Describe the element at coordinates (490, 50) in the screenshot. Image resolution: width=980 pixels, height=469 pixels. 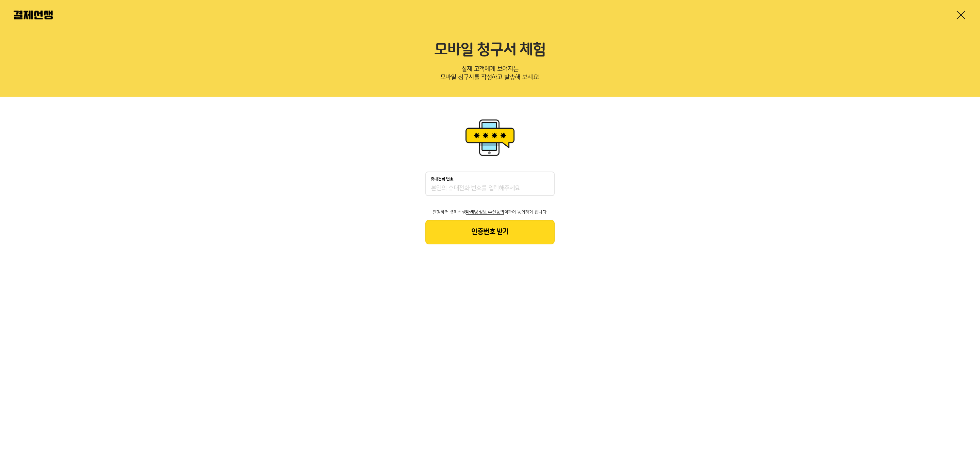
I see `h2: 모바일 청구서 체험` at that location.